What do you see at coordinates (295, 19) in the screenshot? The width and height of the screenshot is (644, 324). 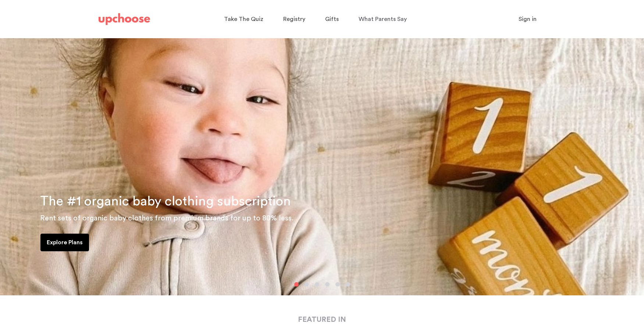 I see `a: Registry` at bounding box center [295, 19].